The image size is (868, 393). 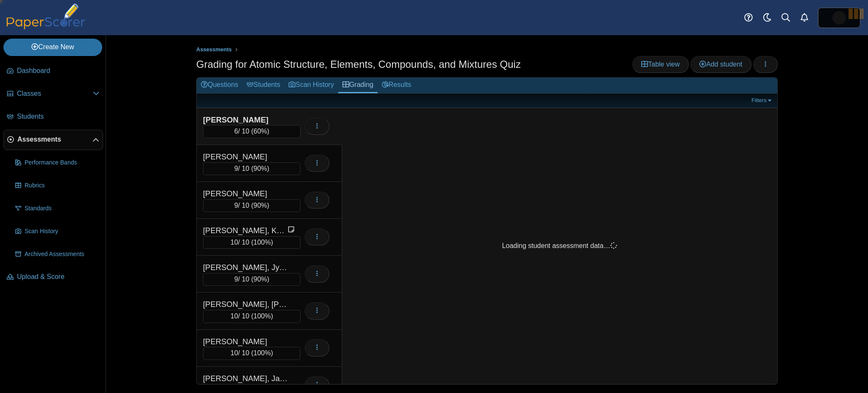 What do you see at coordinates (62, 208) in the screenshot?
I see `span: Standards` at bounding box center [62, 208].